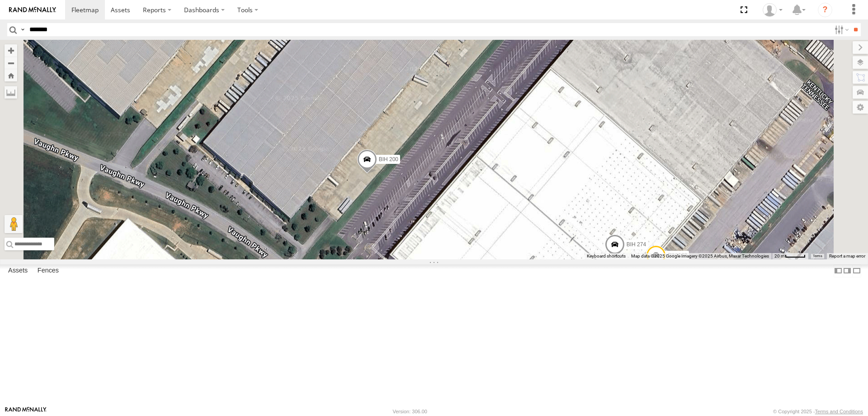  Describe the element at coordinates (33, 10) in the screenshot. I see `img: rand-logo.svg` at that location.